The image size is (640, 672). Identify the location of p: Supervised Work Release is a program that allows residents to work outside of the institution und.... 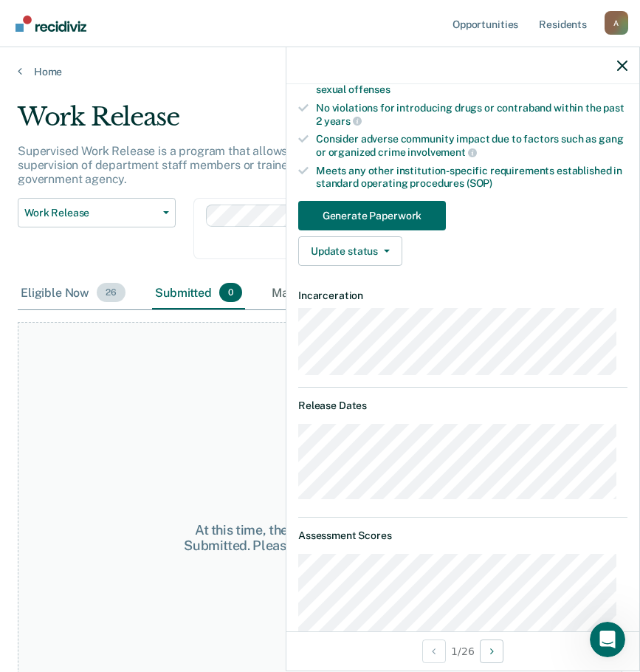
(294, 165).